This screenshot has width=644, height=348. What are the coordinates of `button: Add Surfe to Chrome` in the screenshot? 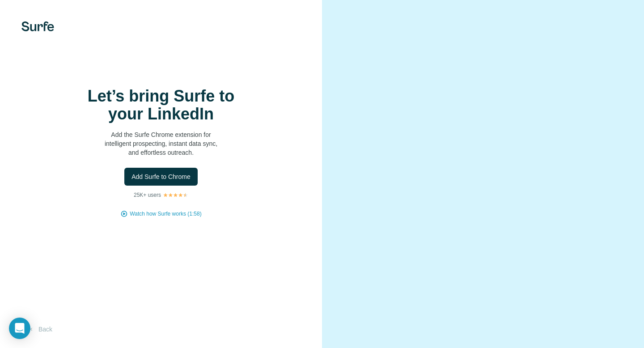 It's located at (161, 176).